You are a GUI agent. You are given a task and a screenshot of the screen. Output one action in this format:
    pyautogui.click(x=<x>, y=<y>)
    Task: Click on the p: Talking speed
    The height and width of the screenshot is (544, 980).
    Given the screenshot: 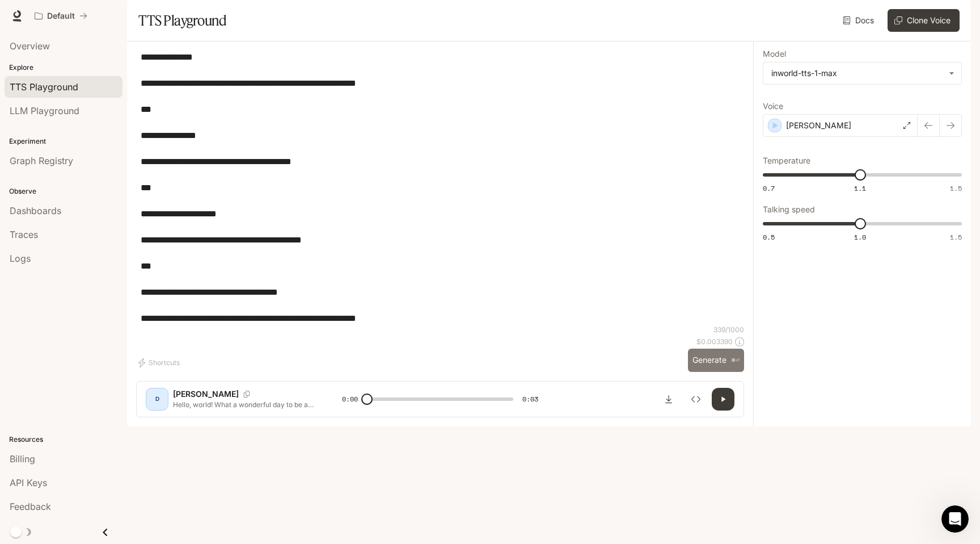 What is the action you would take?
    pyautogui.click(x=789, y=210)
    